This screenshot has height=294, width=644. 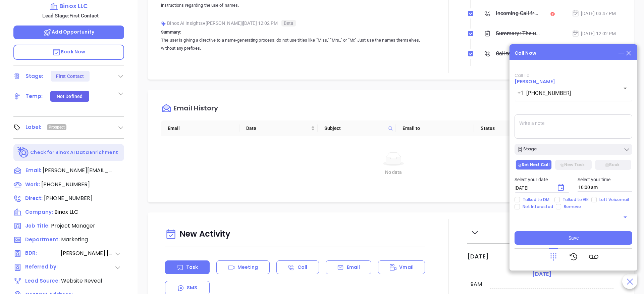 I want to click on p: Call, so click(x=302, y=267).